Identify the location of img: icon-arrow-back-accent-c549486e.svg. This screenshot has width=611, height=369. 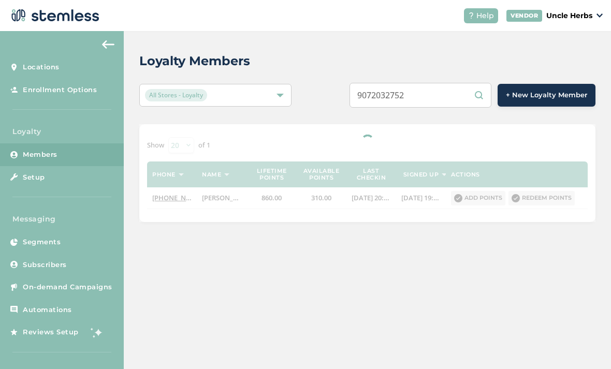
(108, 45).